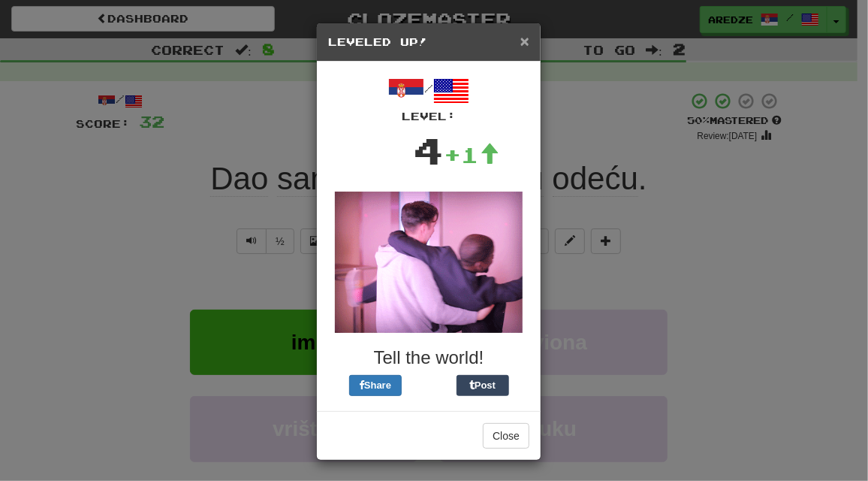 The width and height of the screenshot is (868, 481). I want to click on h5: Leveled Up!, so click(429, 42).